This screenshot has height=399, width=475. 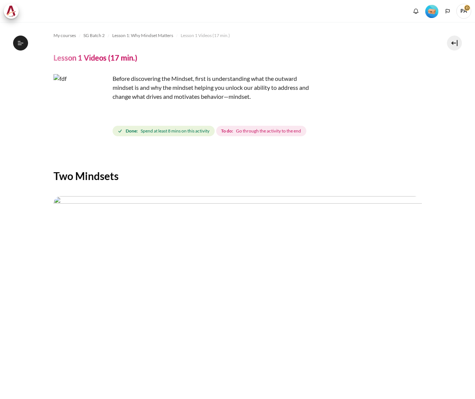 I want to click on div: Level #1, so click(x=432, y=11).